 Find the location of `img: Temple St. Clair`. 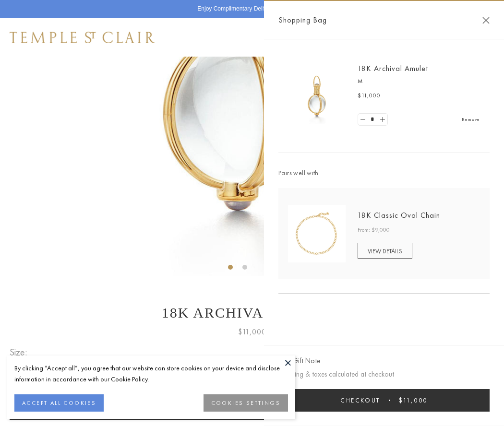

img: Temple St. Clair is located at coordinates (82, 38).